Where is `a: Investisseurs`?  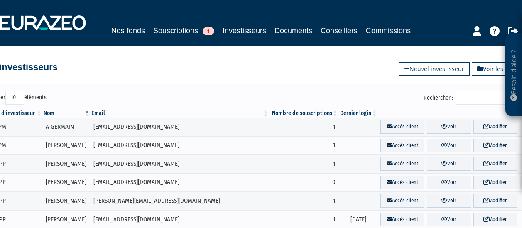 a: Investisseurs is located at coordinates (244, 31).